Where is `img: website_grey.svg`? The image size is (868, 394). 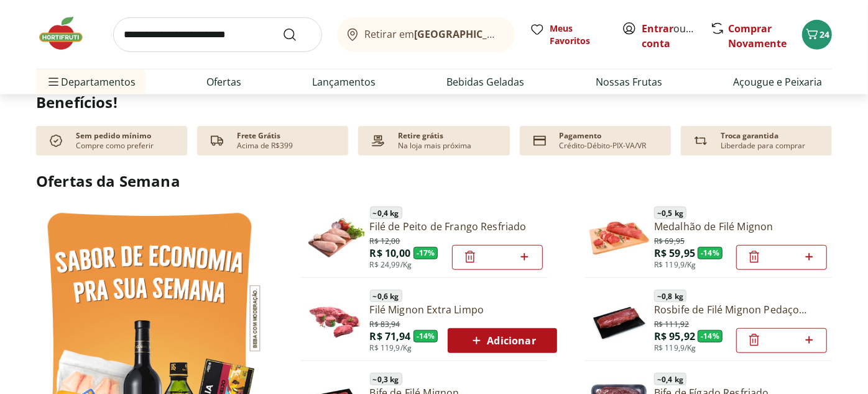 img: website_grey.svg is located at coordinates (25, 37).